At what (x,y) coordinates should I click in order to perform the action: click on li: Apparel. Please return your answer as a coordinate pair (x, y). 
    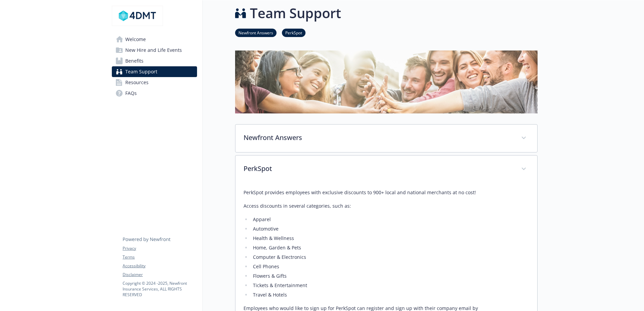
    Looking at the image, I should click on (390, 219).